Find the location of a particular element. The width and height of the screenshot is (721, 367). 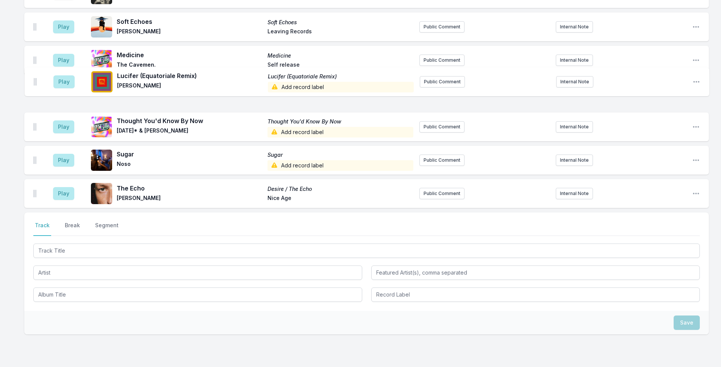

button: Segment is located at coordinates (107, 229).